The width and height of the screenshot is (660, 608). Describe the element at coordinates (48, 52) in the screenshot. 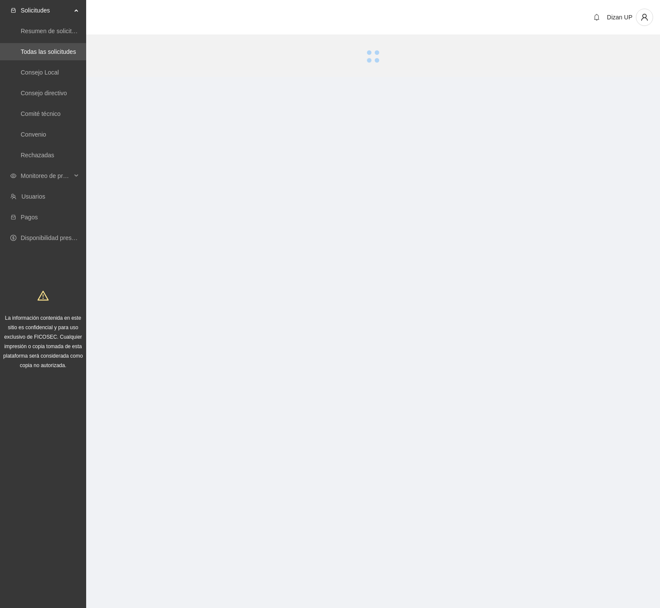

I see `a: Todas las solicitudes` at that location.